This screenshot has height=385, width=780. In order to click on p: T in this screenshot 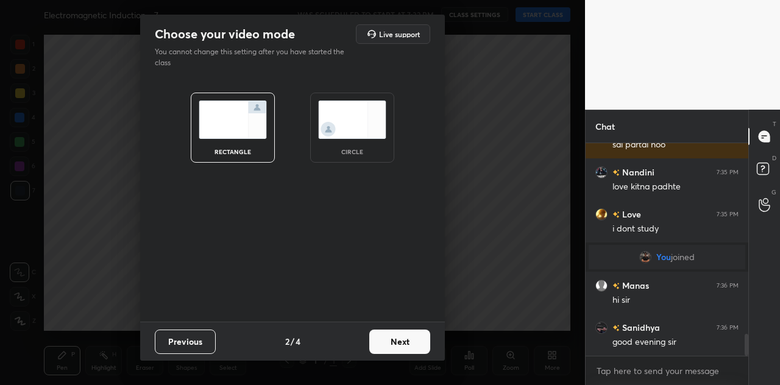, I will do `click(775, 124)`.